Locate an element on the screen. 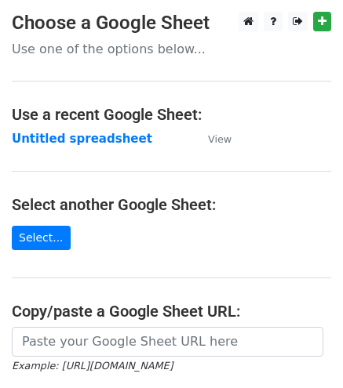 The height and width of the screenshot is (388, 343). input: Paste your Google Sheet URL here is located at coordinates (167, 342).